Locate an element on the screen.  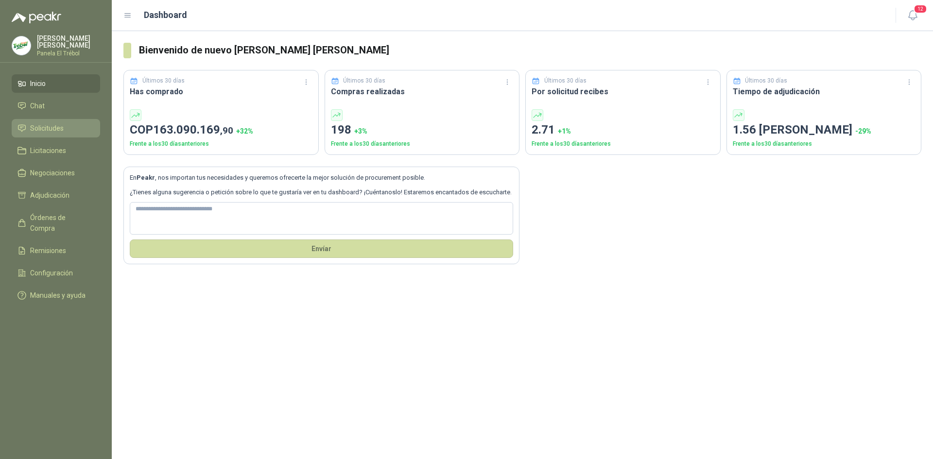
p: 2.71 is located at coordinates (623, 130).